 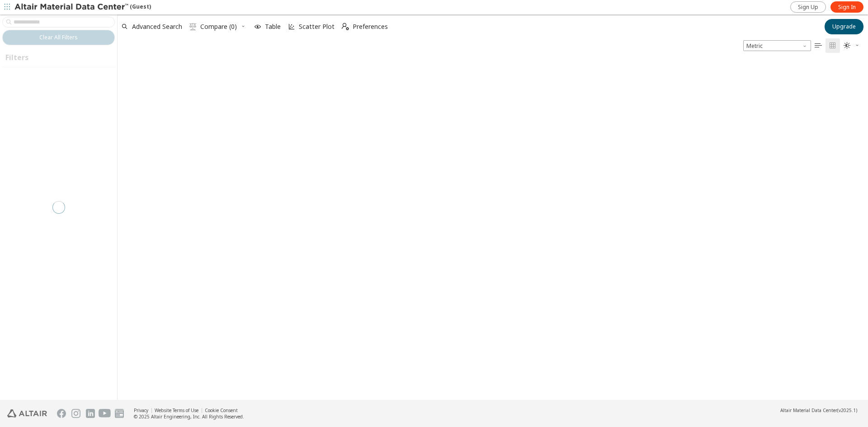 What do you see at coordinates (218, 26) in the screenshot?
I see `span: Compare (0)` at bounding box center [218, 26].